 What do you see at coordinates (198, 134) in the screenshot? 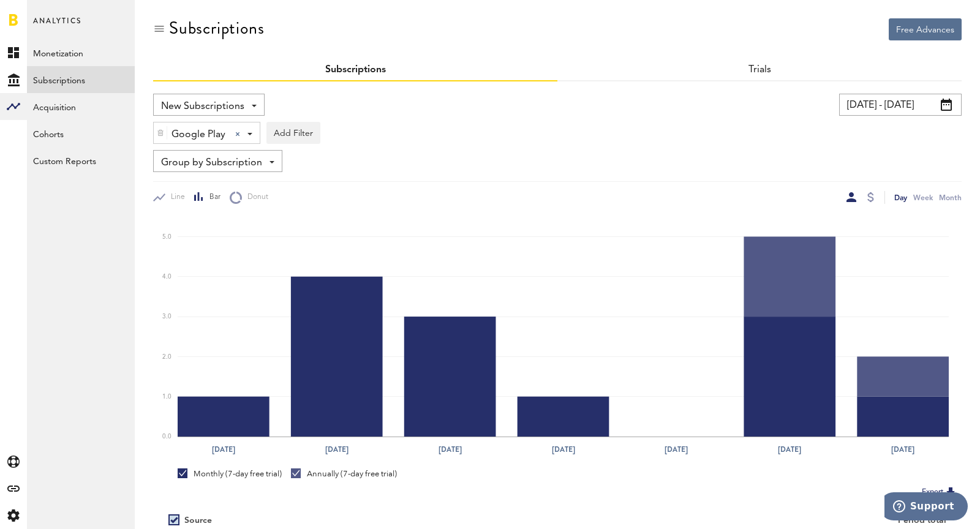
I see `span: Google Play` at bounding box center [198, 134].